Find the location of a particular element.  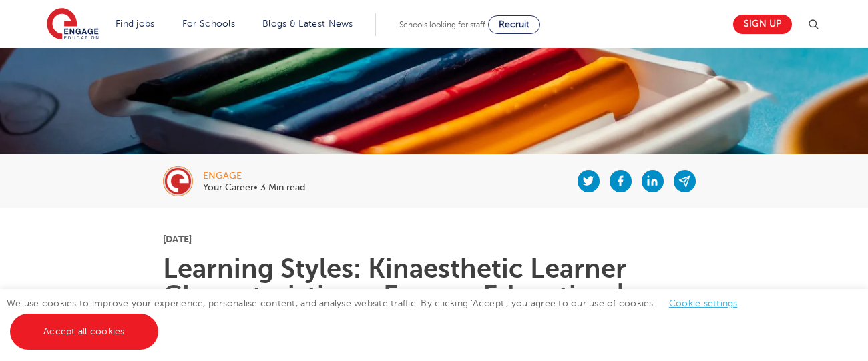

span: We use cookies to improve your experience, personalise content, and analyse website traffic. By c... is located at coordinates (379, 317).